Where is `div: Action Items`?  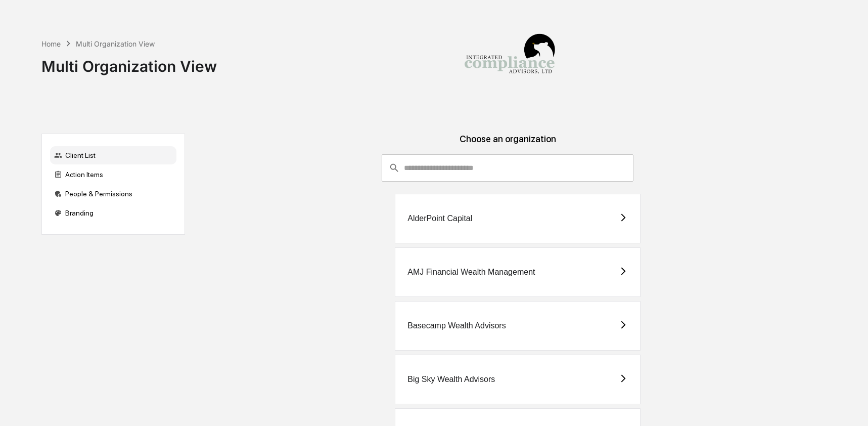
div: Action Items is located at coordinates (114, 175).